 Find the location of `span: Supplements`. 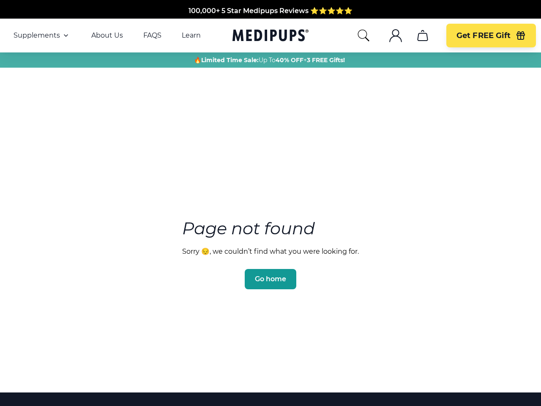

span: Supplements is located at coordinates (37, 36).